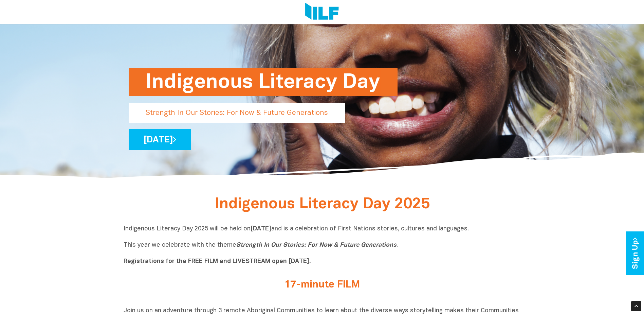  I want to click on h1: Indigenous Literacy Day, so click(263, 82).